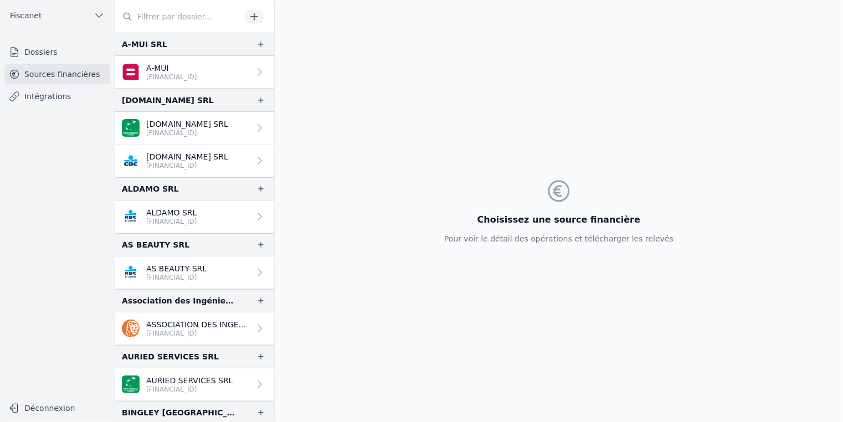 This screenshot has height=422, width=843. Describe the element at coordinates (172, 68) in the screenshot. I see `p: A-MUI` at that location.